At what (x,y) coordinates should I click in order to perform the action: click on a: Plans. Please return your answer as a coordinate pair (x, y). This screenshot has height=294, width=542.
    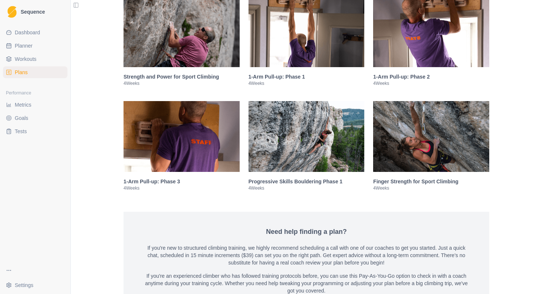
    Looking at the image, I should click on (35, 72).